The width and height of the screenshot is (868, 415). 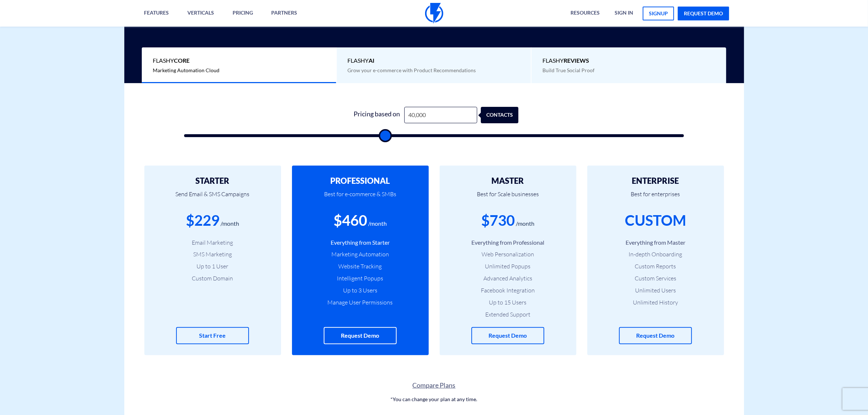 I want to click on h2: MASTER, so click(x=508, y=181).